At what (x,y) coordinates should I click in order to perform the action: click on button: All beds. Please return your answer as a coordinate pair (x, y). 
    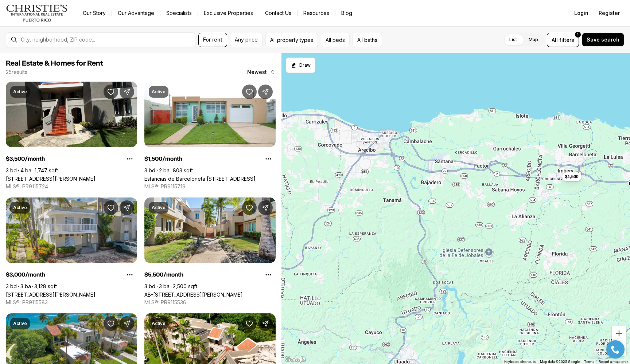
    Looking at the image, I should click on (335, 40).